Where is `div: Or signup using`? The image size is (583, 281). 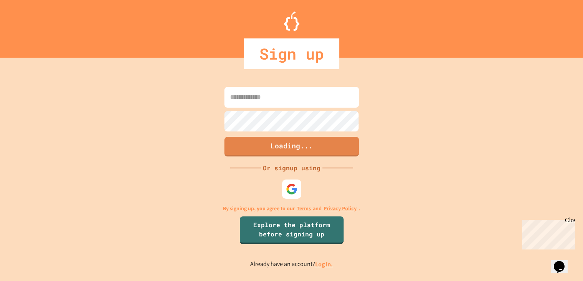 div: Or signup using is located at coordinates (292, 168).